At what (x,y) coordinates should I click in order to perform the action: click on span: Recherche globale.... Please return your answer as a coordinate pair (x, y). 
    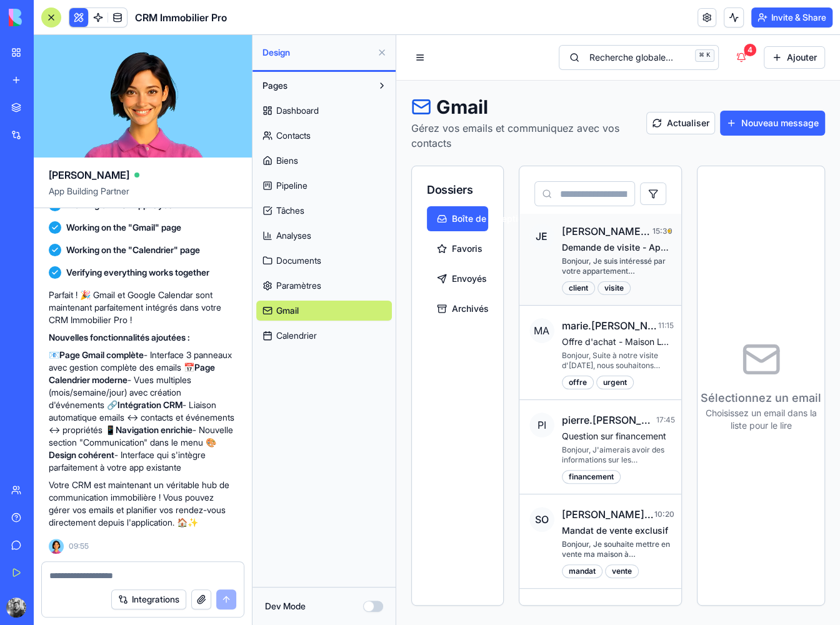
    Looking at the image, I should click on (235, 23).